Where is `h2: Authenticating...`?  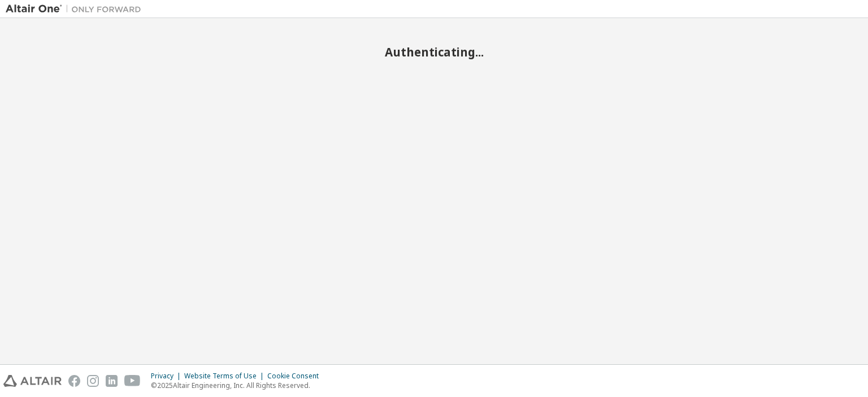
h2: Authenticating... is located at coordinates (434, 52).